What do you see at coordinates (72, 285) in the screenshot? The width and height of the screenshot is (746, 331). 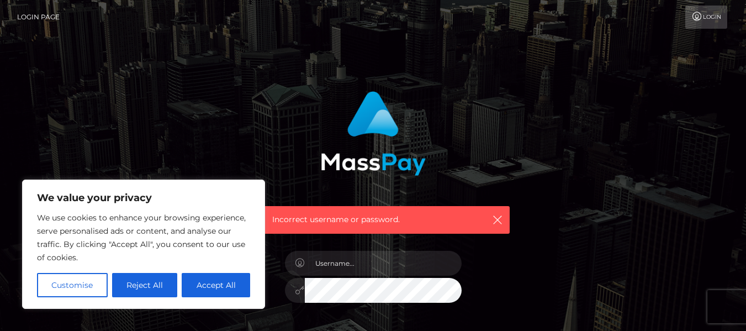 I see `button: Customise` at bounding box center [72, 285].